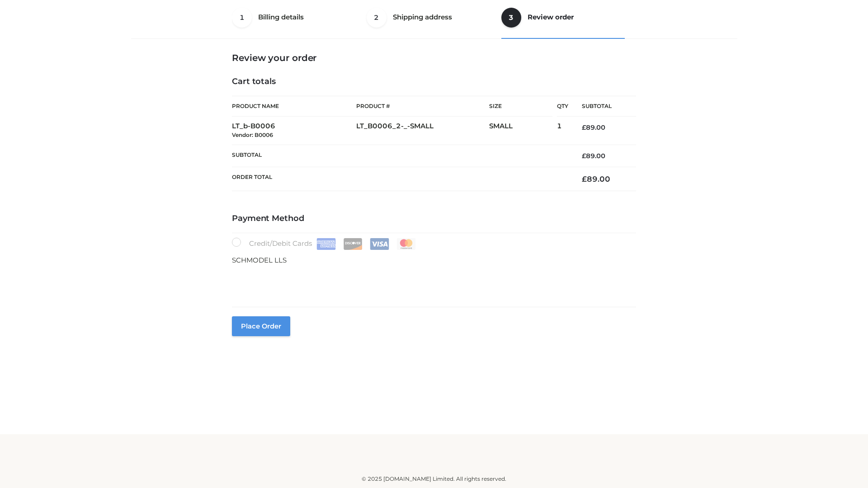 The image size is (868, 488). I want to click on small: Vendor: B0006, so click(252, 134).